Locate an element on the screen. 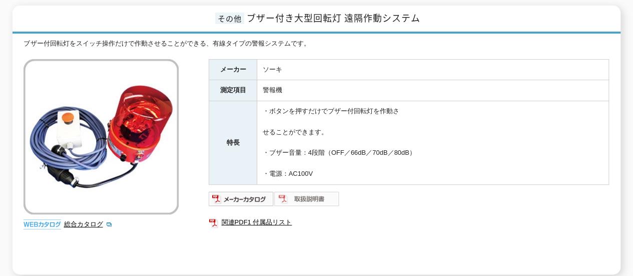 The width and height of the screenshot is (633, 276). img: メーカーカタログ is located at coordinates (241, 199).